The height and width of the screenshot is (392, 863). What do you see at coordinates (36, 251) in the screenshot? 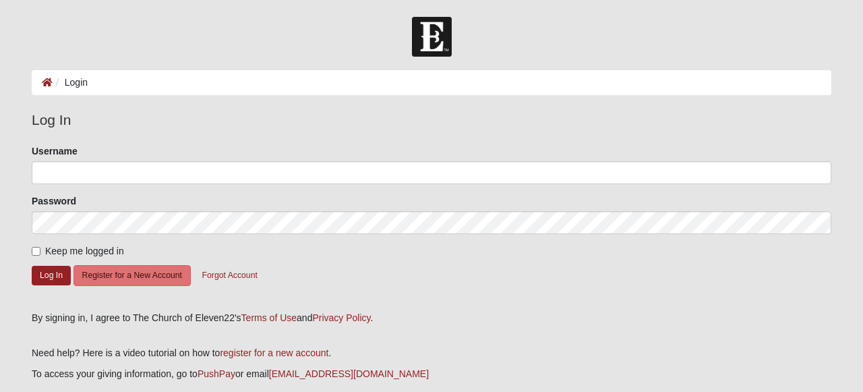
I see `input: Keep me logged in` at bounding box center [36, 251].